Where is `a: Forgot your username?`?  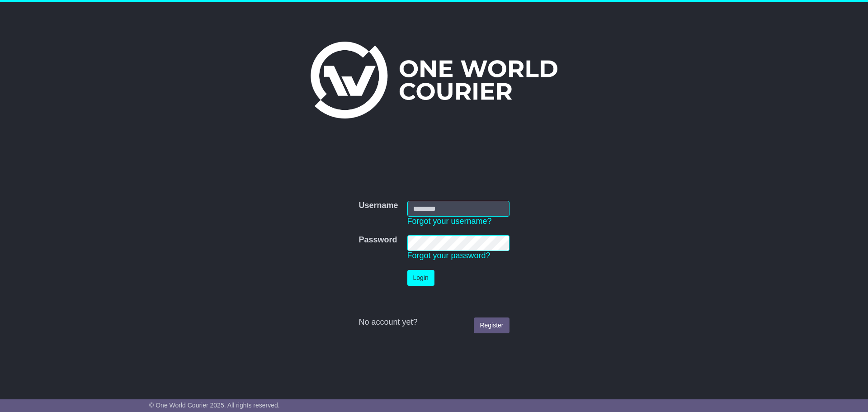
a: Forgot your username? is located at coordinates (450, 221).